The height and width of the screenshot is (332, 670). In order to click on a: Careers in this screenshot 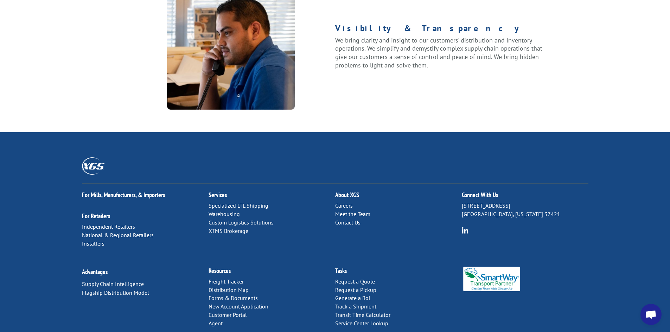, I will do `click(344, 206)`.